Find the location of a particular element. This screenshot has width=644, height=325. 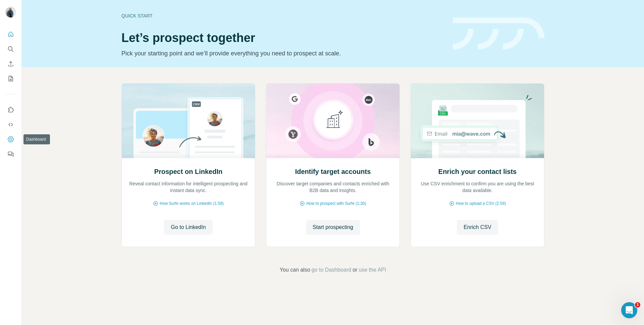

p: Discover target companies and contacts enriched with B2B data and insights. is located at coordinates (333, 187).